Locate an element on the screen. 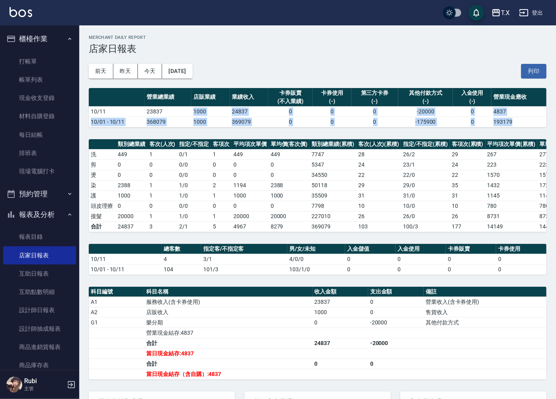 This screenshot has height=399, width=556. a: 設計師抽成報表 is located at coordinates (40, 329).